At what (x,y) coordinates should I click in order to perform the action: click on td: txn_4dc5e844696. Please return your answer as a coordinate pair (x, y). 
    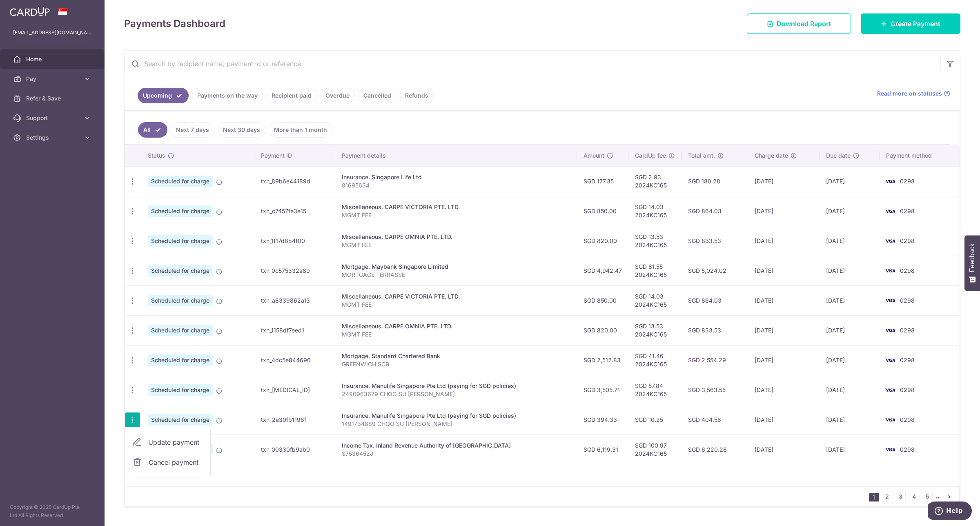
    Looking at the image, I should click on (295, 360).